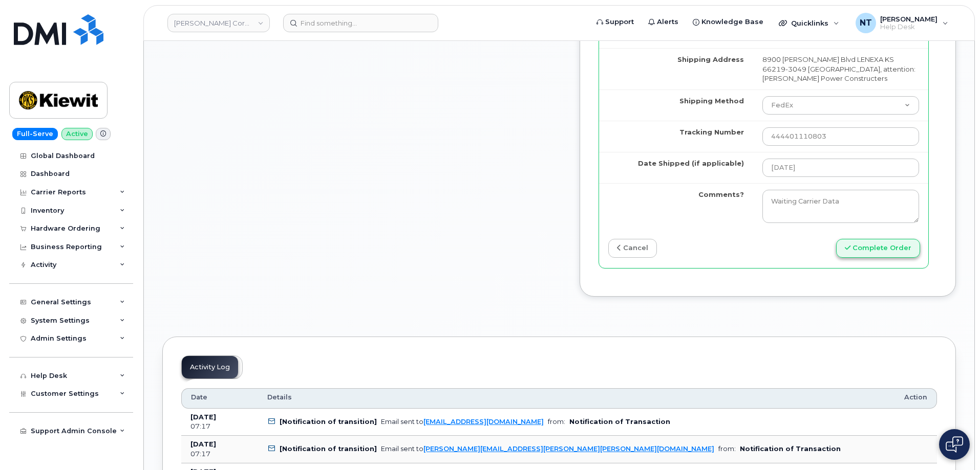 This screenshot has height=470, width=980. Describe the element at coordinates (865, 23) in the screenshot. I see `span: NT` at that location.